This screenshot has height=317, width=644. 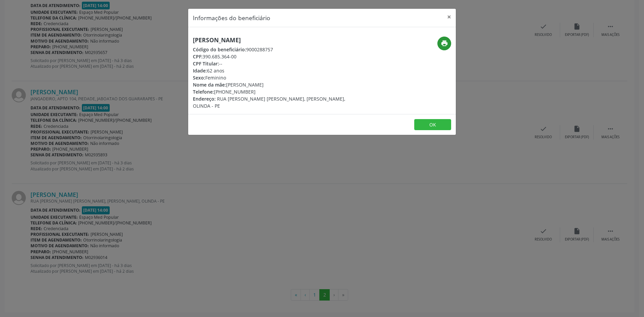 What do you see at coordinates (197, 56) in the screenshot?
I see `span: CPF:` at bounding box center [197, 56].